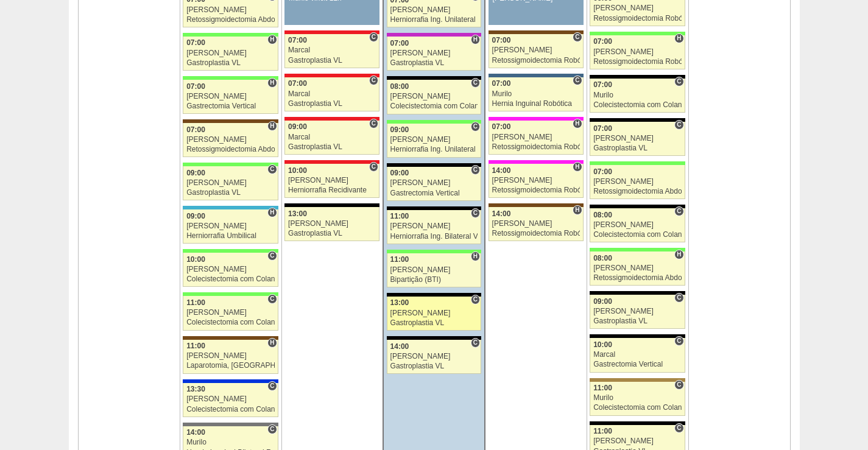 The height and width of the screenshot is (450, 868). I want to click on div: Murilo, so click(637, 95).